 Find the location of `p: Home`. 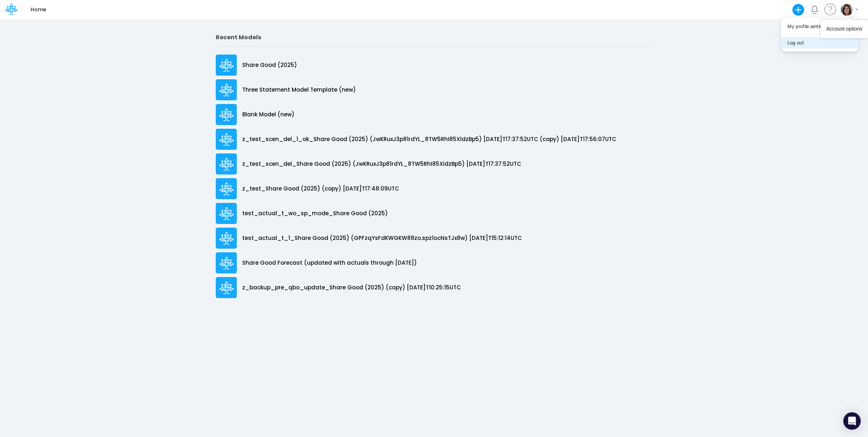

p: Home is located at coordinates (38, 10).